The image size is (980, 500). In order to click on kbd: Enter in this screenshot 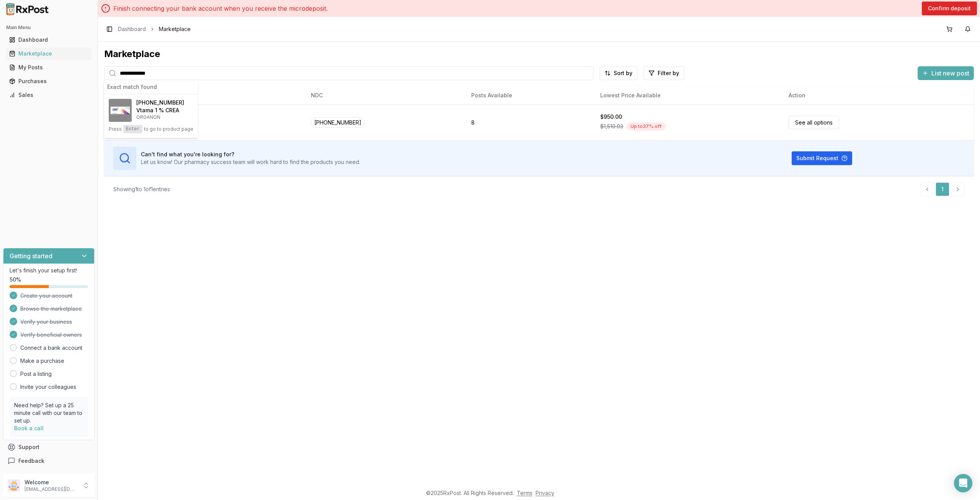, I will do `click(133, 129)`.